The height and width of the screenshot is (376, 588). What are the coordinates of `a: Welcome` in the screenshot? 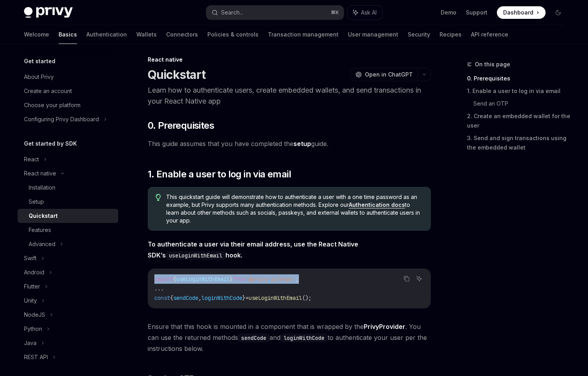 It's located at (37, 34).